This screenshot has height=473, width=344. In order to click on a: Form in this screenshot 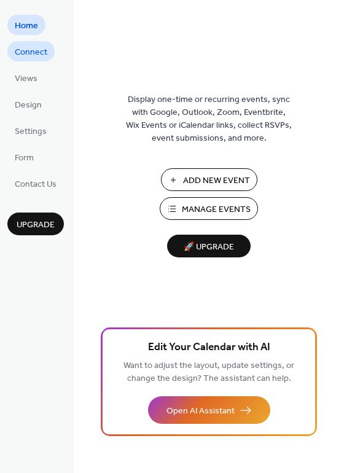, I will do `click(24, 157)`.